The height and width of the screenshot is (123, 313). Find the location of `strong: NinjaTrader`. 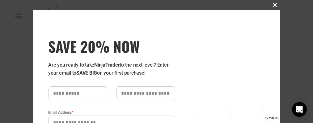

strong: NinjaTrader is located at coordinates (107, 65).